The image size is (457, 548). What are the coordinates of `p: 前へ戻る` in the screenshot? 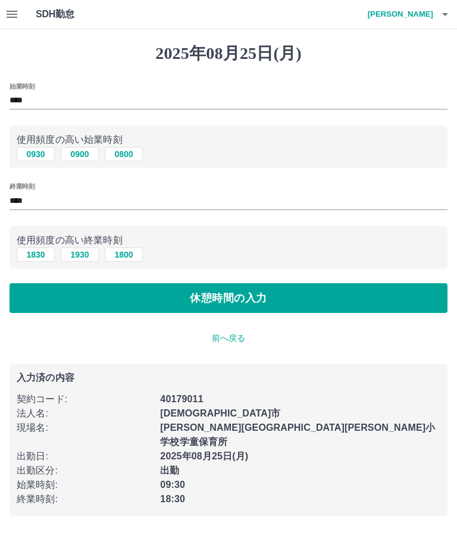 It's located at (228, 338).